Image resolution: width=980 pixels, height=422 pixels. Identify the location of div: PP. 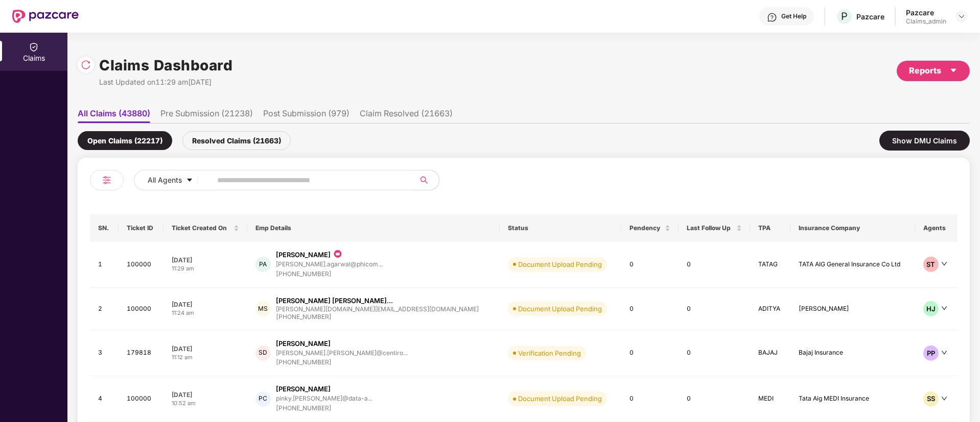
(930, 353).